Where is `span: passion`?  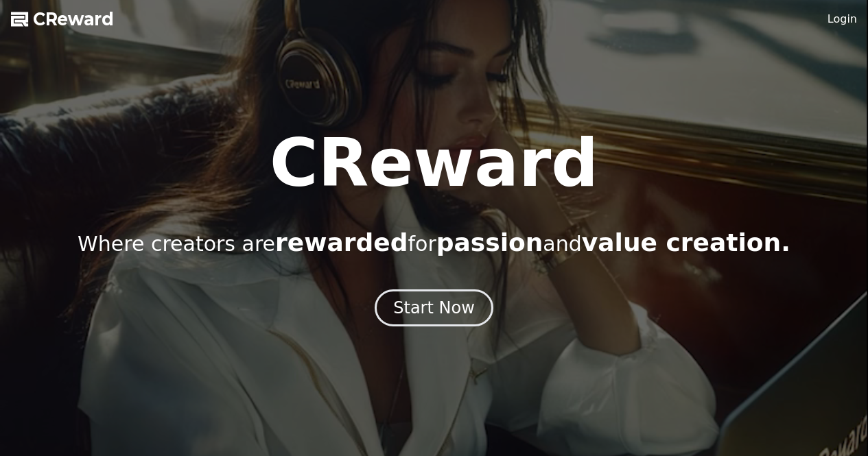
span: passion is located at coordinates (490, 242).